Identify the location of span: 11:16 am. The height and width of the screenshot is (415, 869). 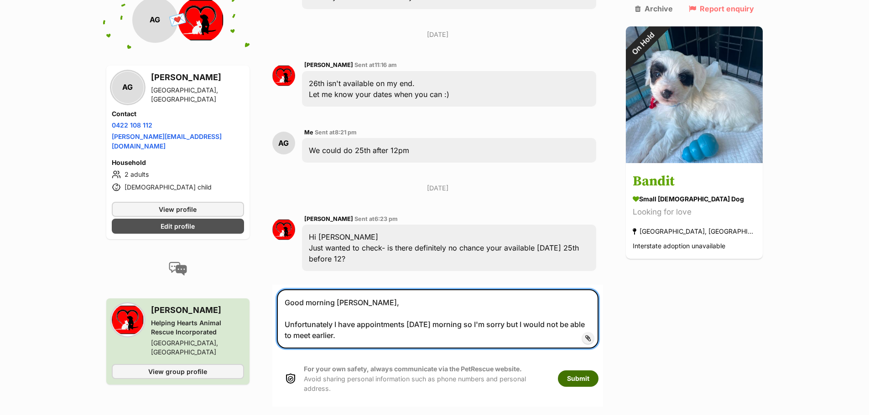
(385, 65).